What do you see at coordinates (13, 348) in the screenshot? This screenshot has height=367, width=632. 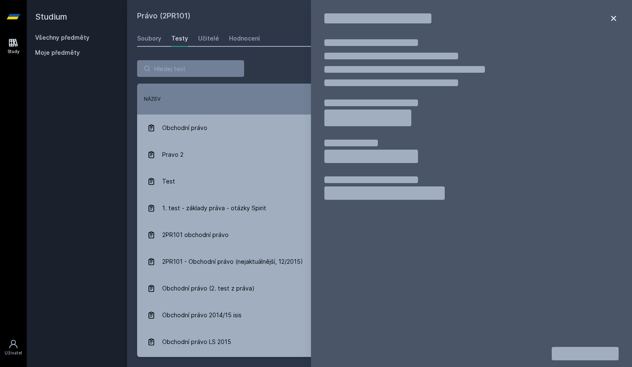 I see `a: Uživatel` at bounding box center [13, 348].